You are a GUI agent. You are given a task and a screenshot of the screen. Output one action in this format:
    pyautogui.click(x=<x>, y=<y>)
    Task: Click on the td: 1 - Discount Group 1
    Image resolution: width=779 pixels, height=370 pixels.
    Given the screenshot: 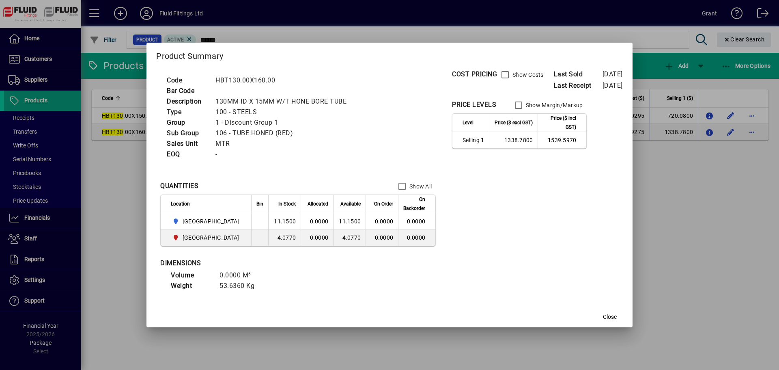 What is the action you would take?
    pyautogui.click(x=284, y=123)
    